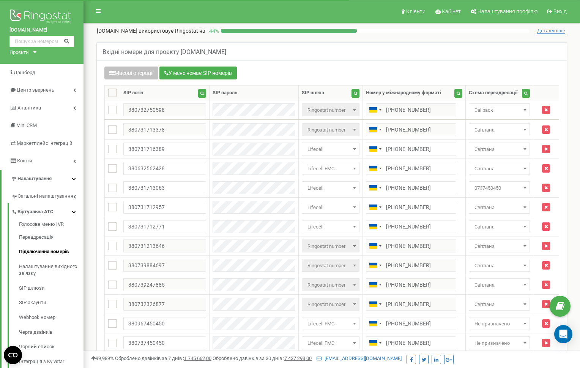 The height and width of the screenshot is (368, 580). Describe the element at coordinates (27, 125) in the screenshot. I see `span: Mini CRM` at that location.